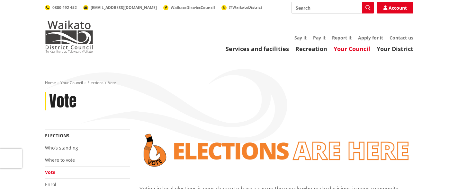 The image size is (458, 189). Describe the element at coordinates (242, 7) in the screenshot. I see `a: @WaikatoDistrict` at that location.